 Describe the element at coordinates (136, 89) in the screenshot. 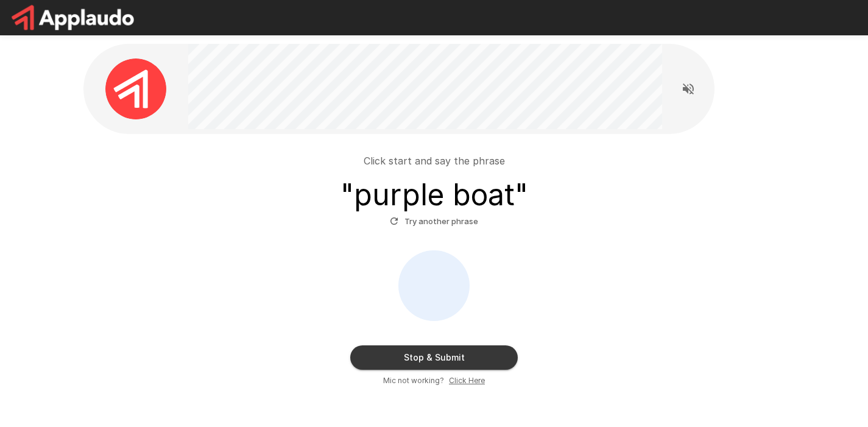

I see `img: applaudo_avatar.png` at that location.